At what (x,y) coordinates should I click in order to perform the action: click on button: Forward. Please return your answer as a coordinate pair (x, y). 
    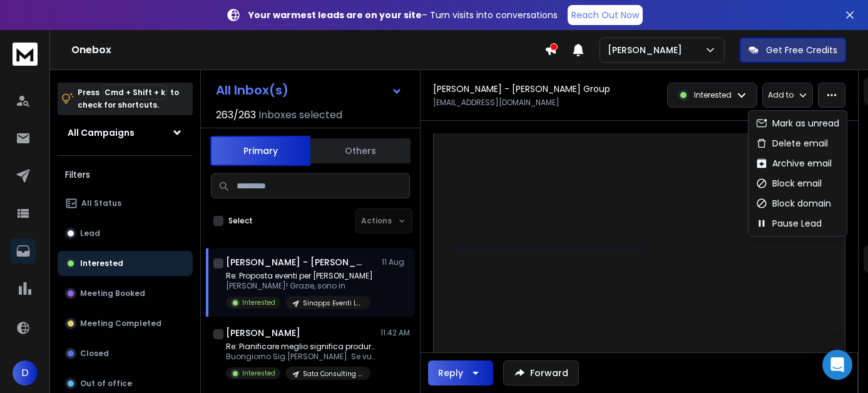
    Looking at the image, I should click on (541, 373).